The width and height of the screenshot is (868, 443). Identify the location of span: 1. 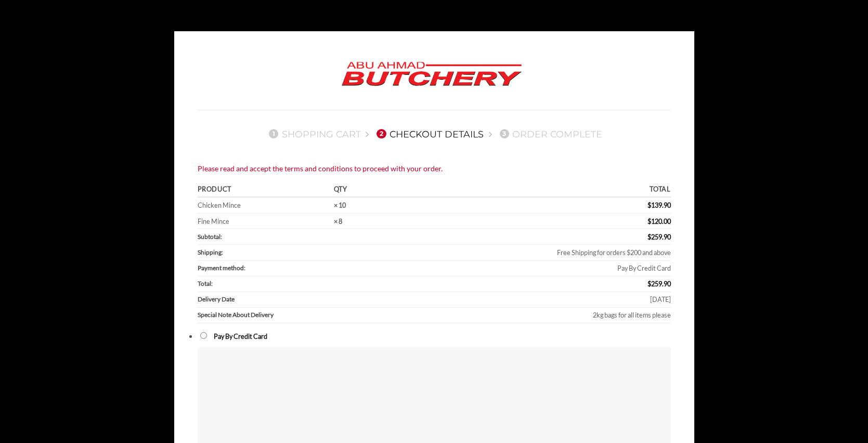
(273, 134).